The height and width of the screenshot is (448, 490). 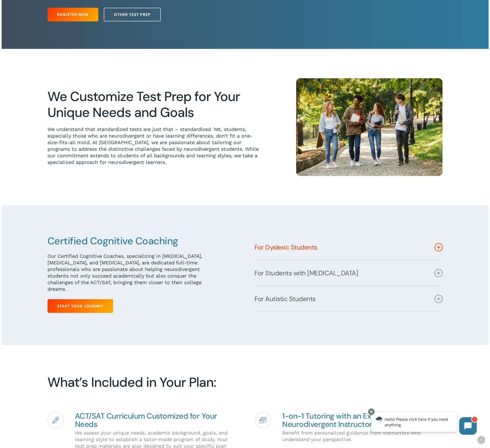 I want to click on img: Happy Students 1 1, so click(x=370, y=127).